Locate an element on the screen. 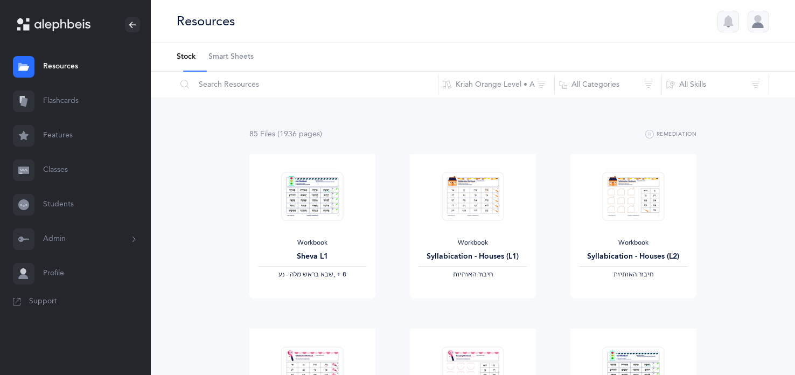 Image resolution: width=795 pixels, height=375 pixels. button: Kriah Orange Level • A is located at coordinates (496, 85).